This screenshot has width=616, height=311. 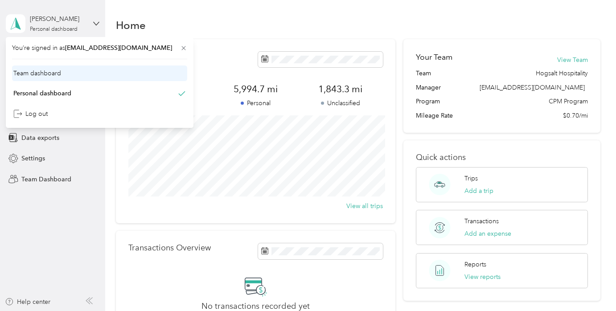 What do you see at coordinates (434, 57) in the screenshot?
I see `h2: Your Team` at bounding box center [434, 57].